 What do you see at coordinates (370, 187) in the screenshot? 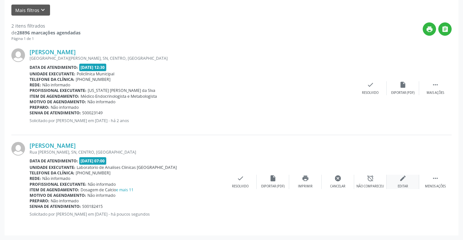
I see `div: Não compareceu` at bounding box center [370, 187].